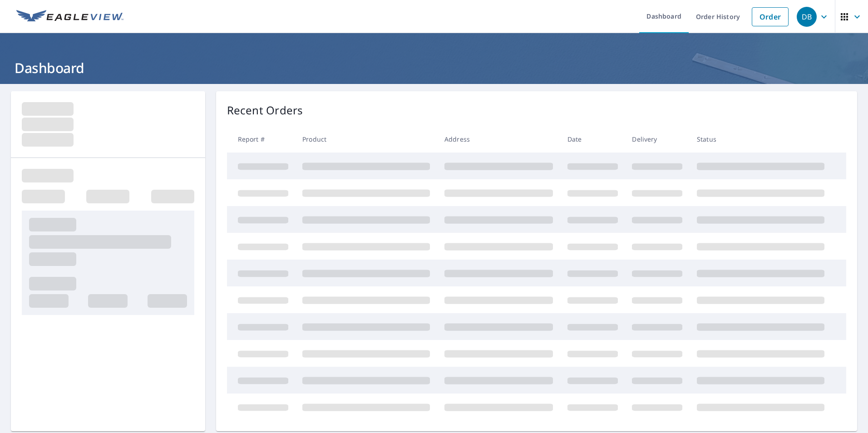 This screenshot has height=433, width=868. Describe the element at coordinates (592, 139) in the screenshot. I see `th: Date` at that location.